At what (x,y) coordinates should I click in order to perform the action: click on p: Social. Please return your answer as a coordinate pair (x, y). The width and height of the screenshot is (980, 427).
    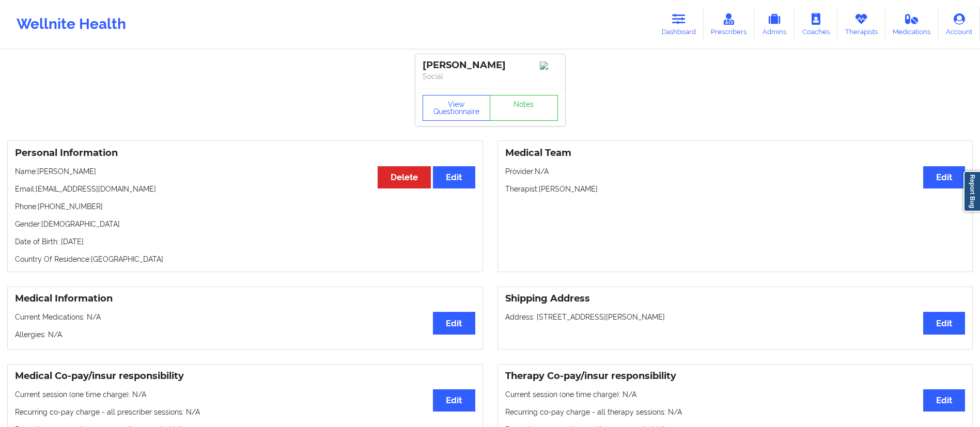
    Looking at the image, I should click on (491, 76).